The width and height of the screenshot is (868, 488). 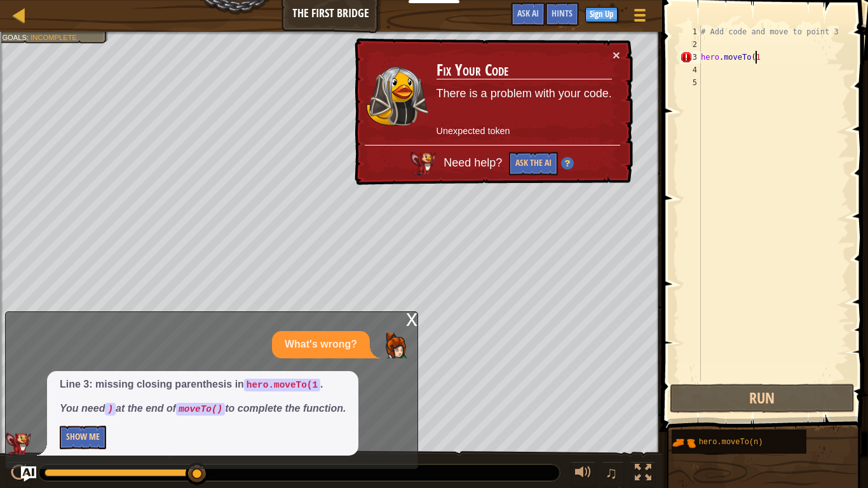 I want to click on button: Ask the AI, so click(x=533, y=164).